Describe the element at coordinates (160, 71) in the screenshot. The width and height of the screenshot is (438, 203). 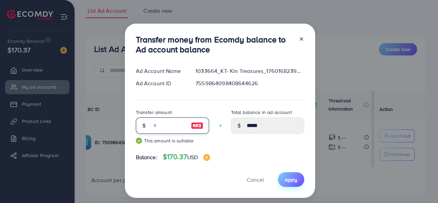
I see `div: Ad Account Name` at that location.